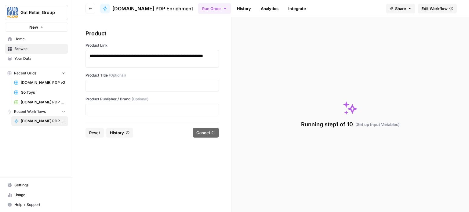 This screenshot has height=212, width=469. What do you see at coordinates (36, 73) in the screenshot?
I see `button: Recent Grids` at bounding box center [36, 73].